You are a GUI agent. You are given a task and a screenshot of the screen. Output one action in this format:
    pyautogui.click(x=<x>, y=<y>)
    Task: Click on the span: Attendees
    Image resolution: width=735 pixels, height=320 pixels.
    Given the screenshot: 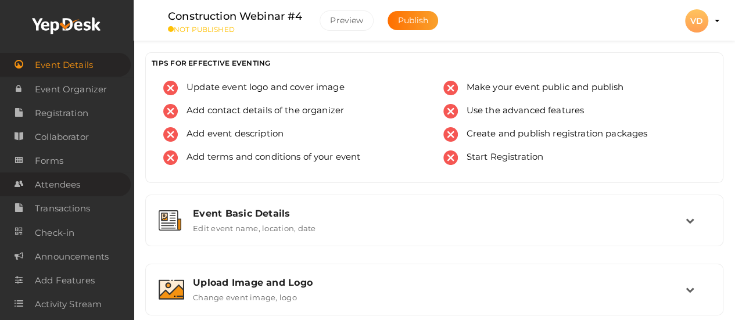 What is the action you would take?
    pyautogui.click(x=57, y=185)
    